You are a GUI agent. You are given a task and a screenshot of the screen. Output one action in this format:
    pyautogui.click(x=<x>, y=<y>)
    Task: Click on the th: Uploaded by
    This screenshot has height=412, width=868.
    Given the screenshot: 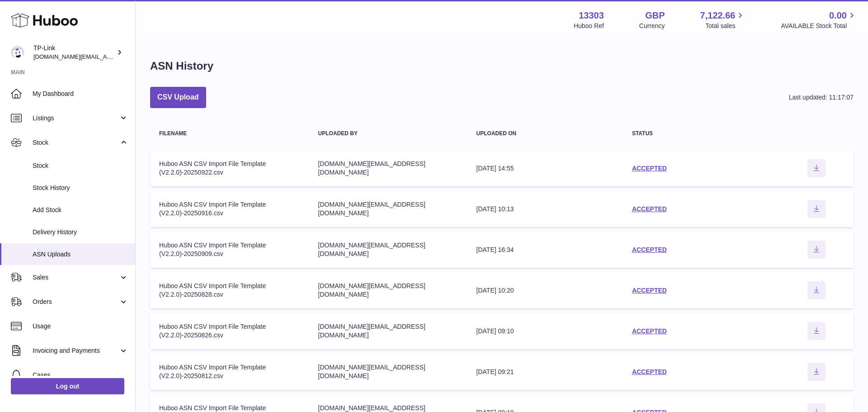 What is the action you would take?
    pyautogui.click(x=388, y=133)
    